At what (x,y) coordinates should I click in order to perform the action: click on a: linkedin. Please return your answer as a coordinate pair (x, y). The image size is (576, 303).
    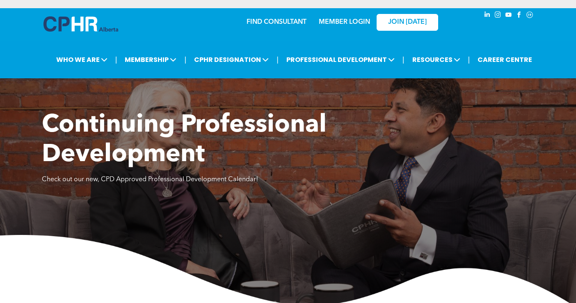
    Looking at the image, I should click on (487, 16).